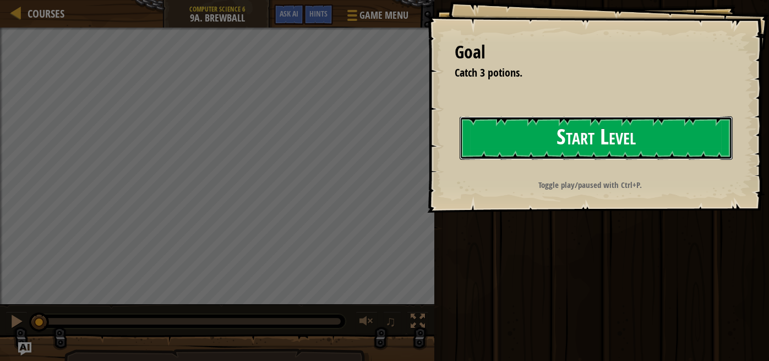 This screenshot has height=361, width=769. What do you see at coordinates (43, 13) in the screenshot?
I see `a: Courses` at bounding box center [43, 13].